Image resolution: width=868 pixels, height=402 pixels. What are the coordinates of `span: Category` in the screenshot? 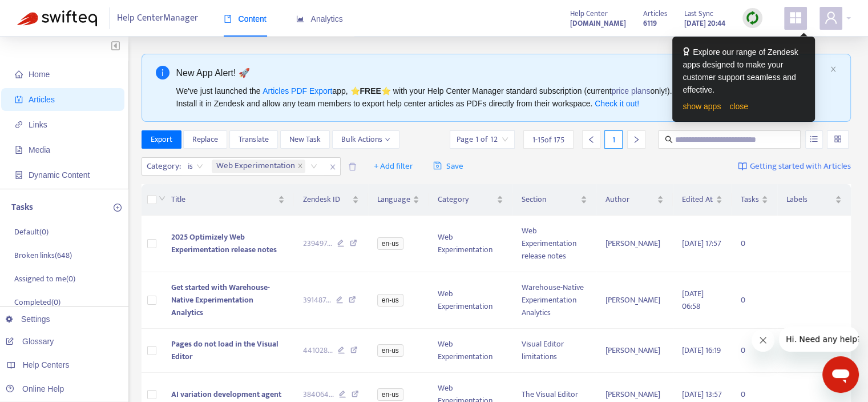 It's located at (466, 199).